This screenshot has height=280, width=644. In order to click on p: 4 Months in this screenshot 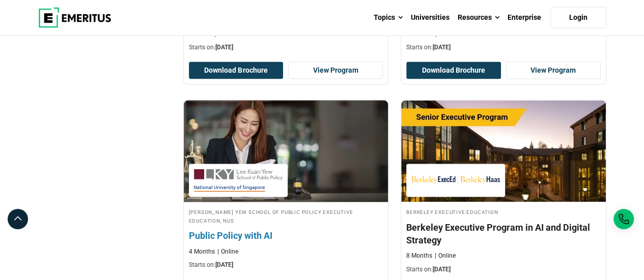, I will do `click(202, 251)`.